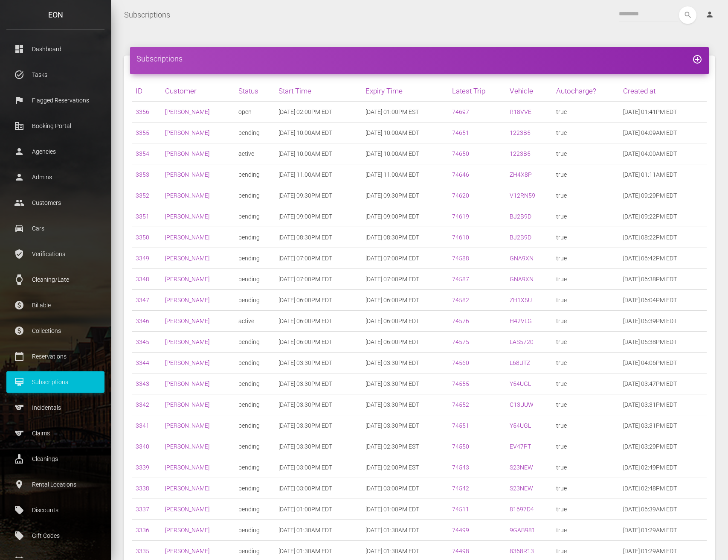  I want to click on a: watch Cleaning/Late, so click(55, 279).